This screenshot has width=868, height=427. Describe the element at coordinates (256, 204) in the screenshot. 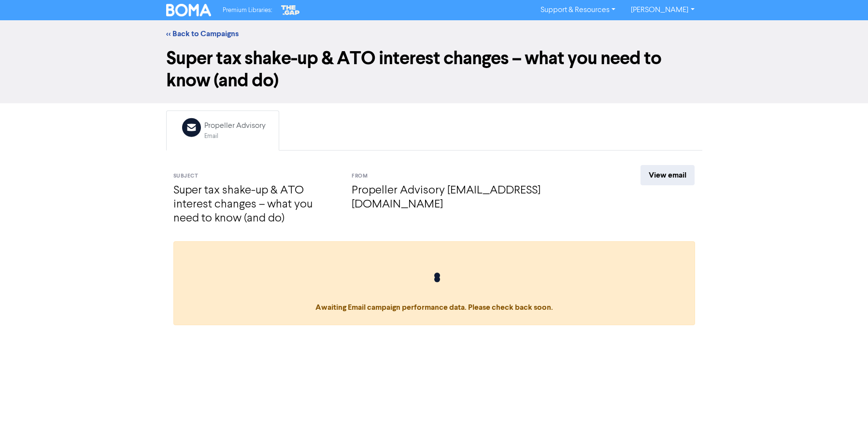

I see `h4: Super tax shake-up & ATO interest changes – what you need to know (and do)` at that location.